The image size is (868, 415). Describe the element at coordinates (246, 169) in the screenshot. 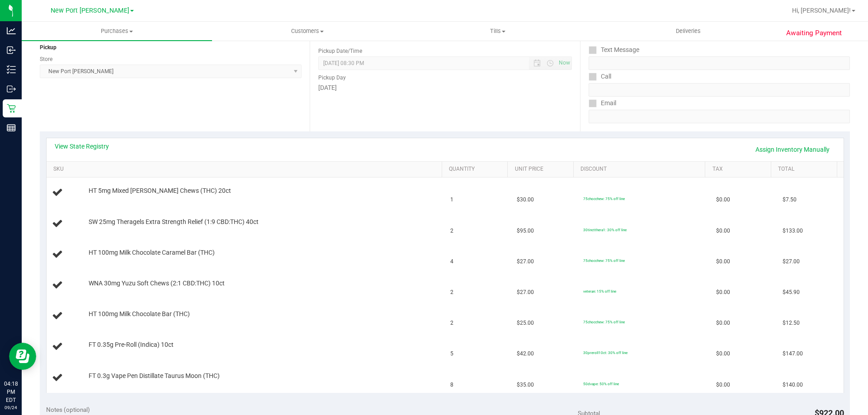

I see `a: SKU` at that location.